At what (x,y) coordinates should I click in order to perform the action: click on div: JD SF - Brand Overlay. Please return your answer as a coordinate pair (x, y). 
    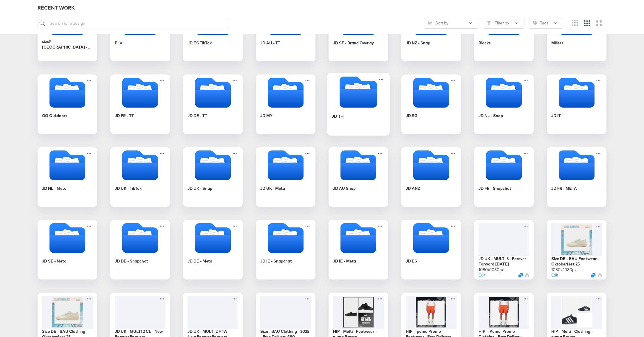
    Looking at the image, I should click on (353, 43).